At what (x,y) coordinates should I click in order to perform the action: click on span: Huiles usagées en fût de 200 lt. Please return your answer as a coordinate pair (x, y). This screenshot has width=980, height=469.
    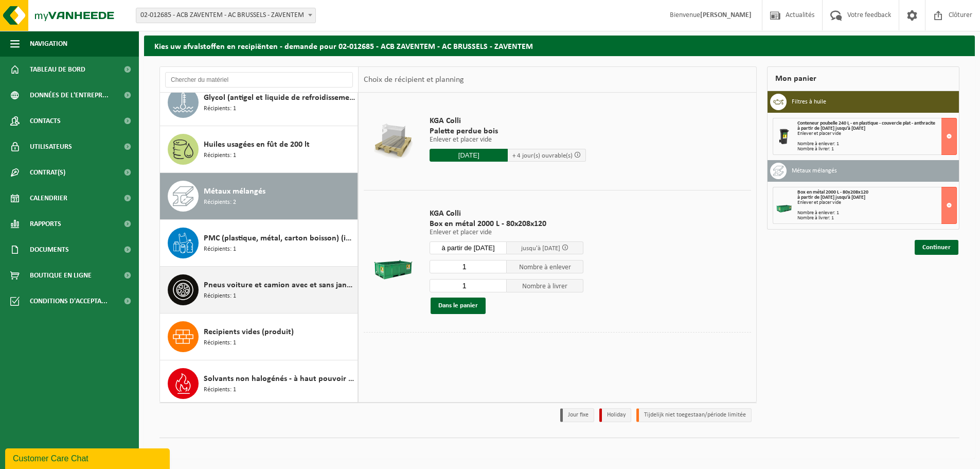
    Looking at the image, I should click on (257, 144).